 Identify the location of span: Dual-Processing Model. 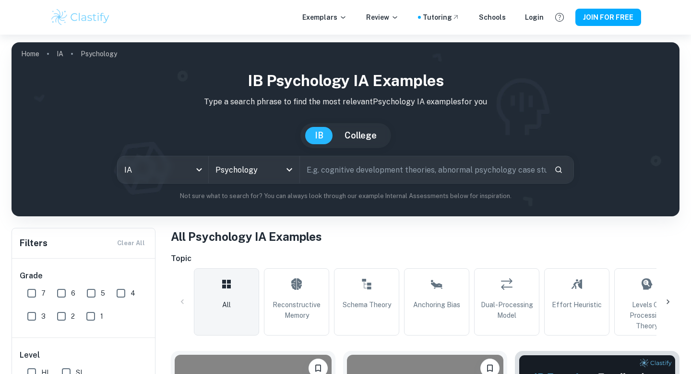
(507, 310).